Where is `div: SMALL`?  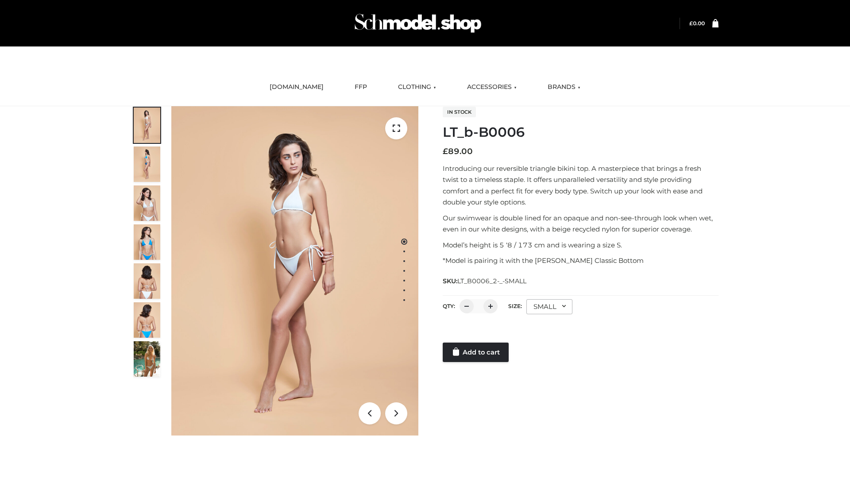 div: SMALL is located at coordinates (549, 307).